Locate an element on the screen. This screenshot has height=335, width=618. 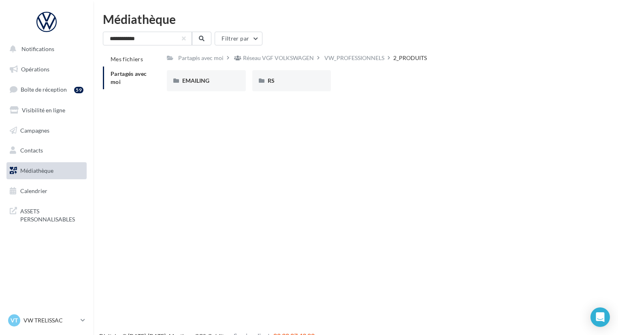
div: VW_PROFESSIONNELS is located at coordinates (354, 58).